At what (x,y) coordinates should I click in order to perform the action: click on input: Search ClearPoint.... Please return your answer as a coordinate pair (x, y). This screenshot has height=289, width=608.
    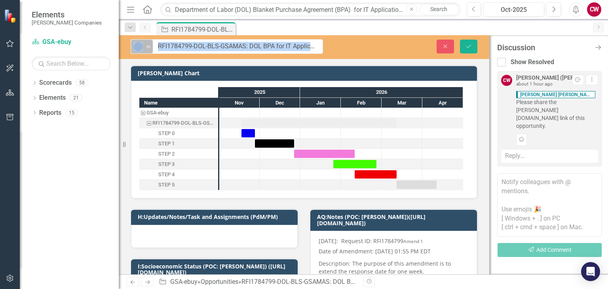
    Looking at the image, I should click on (310, 9).